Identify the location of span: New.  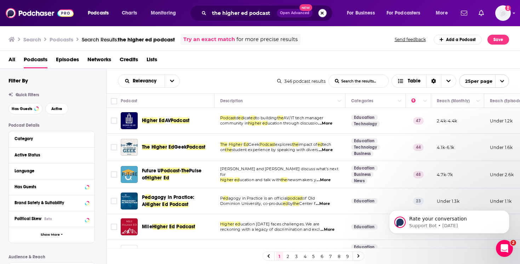
(306, 7).